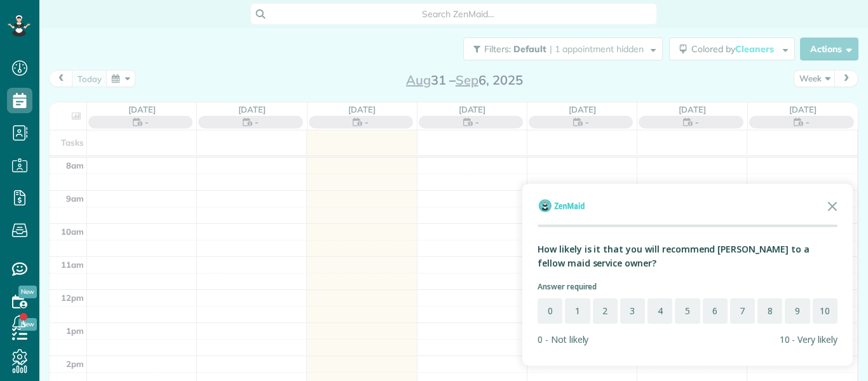 The height and width of the screenshot is (381, 868). I want to click on button: 0, so click(550, 311).